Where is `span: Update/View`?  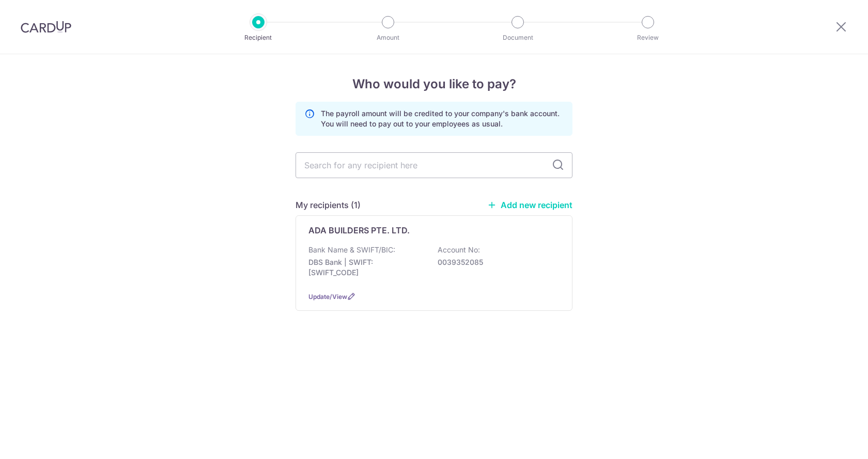
span: Update/View is located at coordinates (328, 296).